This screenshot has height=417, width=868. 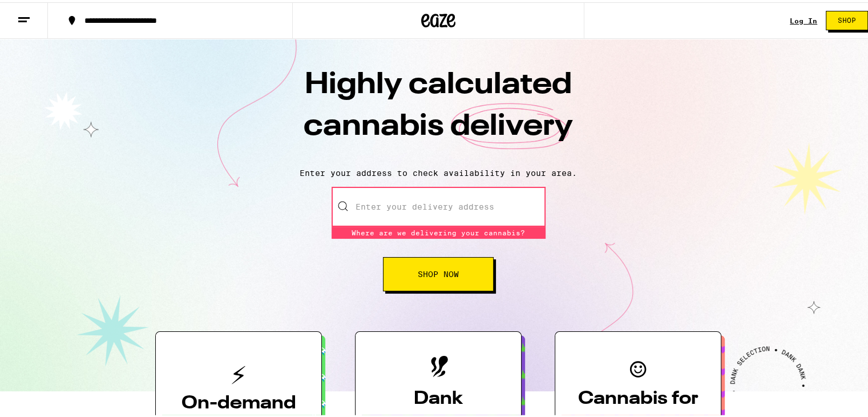 I want to click on input: Enter your delivery address, so click(x=438, y=204).